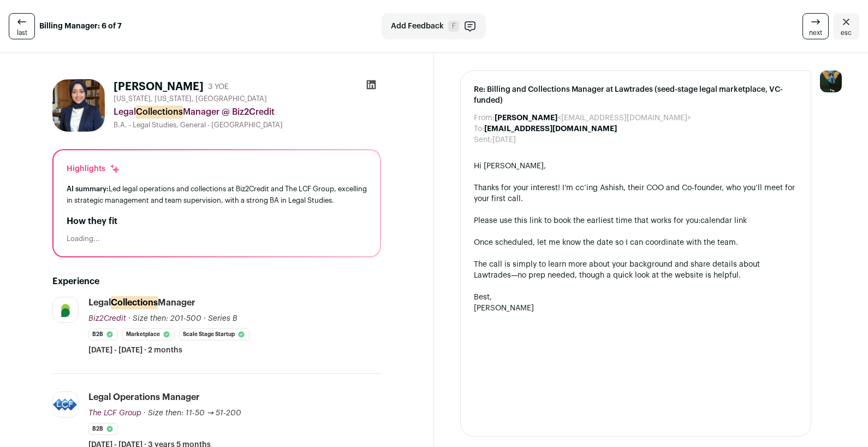 The height and width of the screenshot is (447, 868). I want to click on span: Biz2Credit, so click(107, 318).